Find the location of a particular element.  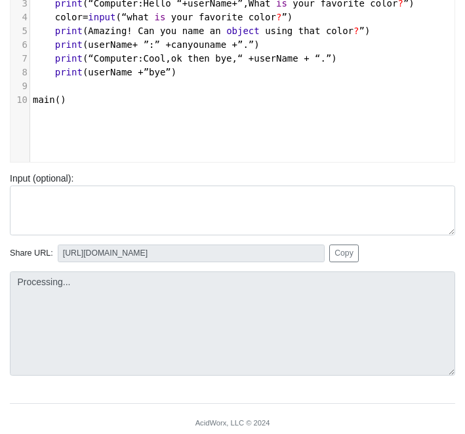

span: your is located at coordinates (182, 17).